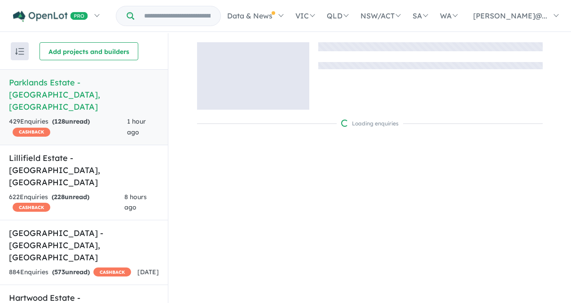 This screenshot has height=303, width=571. Describe the element at coordinates (136, 202) in the screenshot. I see `span: 8 hours ago` at that location.